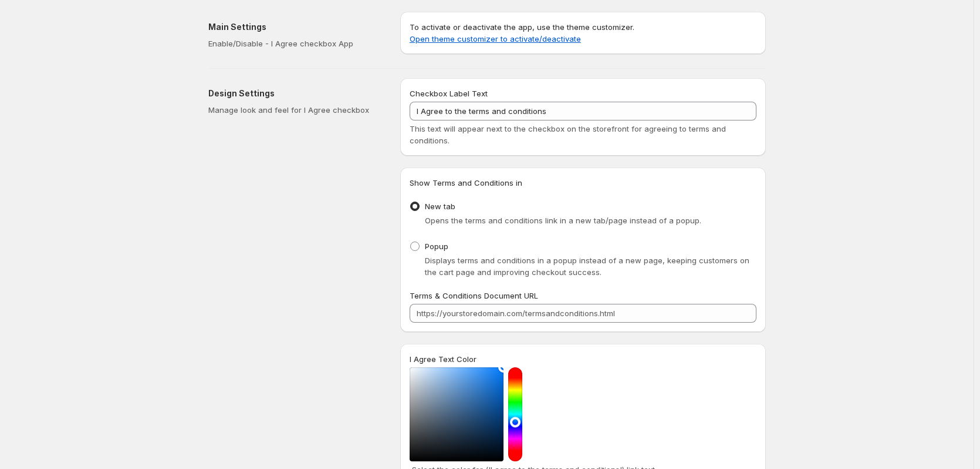 The height and width of the screenshot is (469, 980). What do you see at coordinates (567, 134) in the screenshot?
I see `span: This text will appear next to the checkbox on the storefront for agreeing to terms and conditions.` at bounding box center [567, 134].